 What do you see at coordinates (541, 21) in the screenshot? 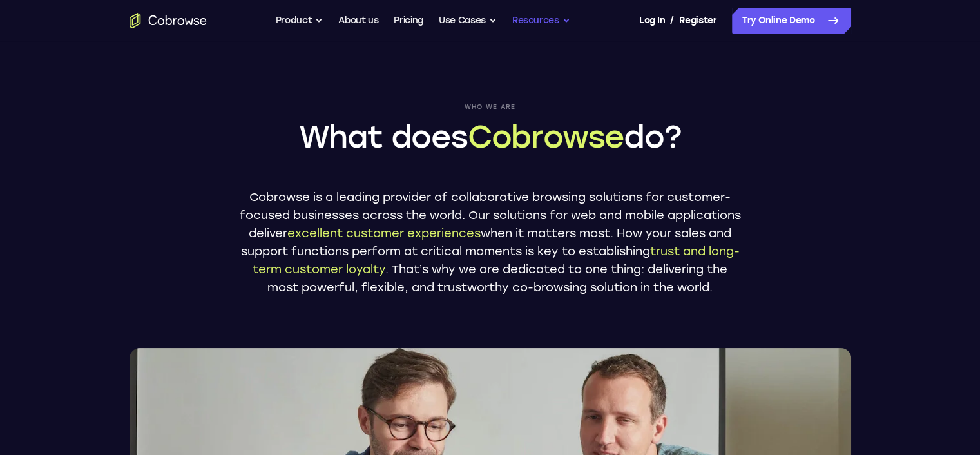
I see `button: Resources` at bounding box center [541, 21].